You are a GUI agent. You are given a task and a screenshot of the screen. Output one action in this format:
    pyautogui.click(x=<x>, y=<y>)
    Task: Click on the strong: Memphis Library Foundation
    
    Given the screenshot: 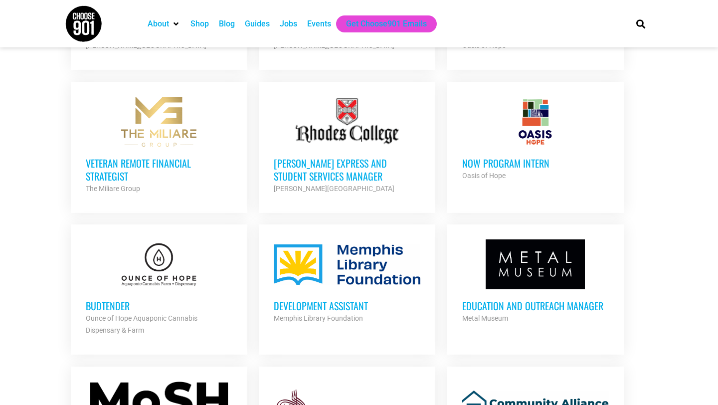 What is the action you would take?
    pyautogui.click(x=318, y=318)
    